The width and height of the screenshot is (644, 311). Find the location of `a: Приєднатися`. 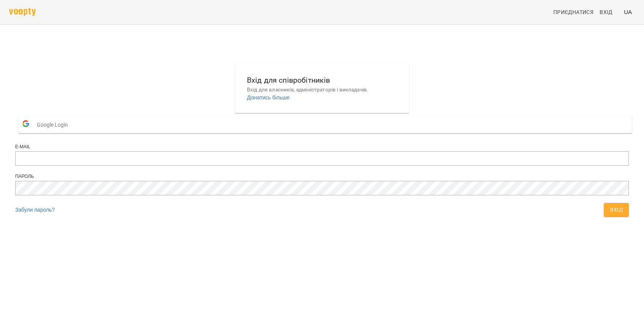

a: Приєднатися is located at coordinates (573, 12).